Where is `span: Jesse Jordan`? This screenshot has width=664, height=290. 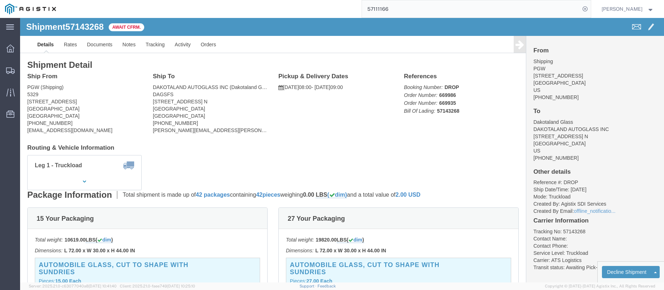
span: Jesse Jordan is located at coordinates (622, 9).